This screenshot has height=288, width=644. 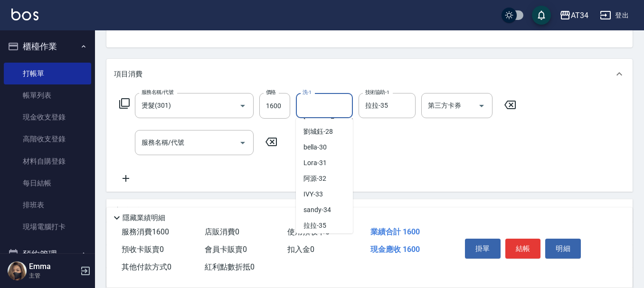 What do you see at coordinates (370, 74) in the screenshot?
I see `div: 項目消費` at bounding box center [370, 74].